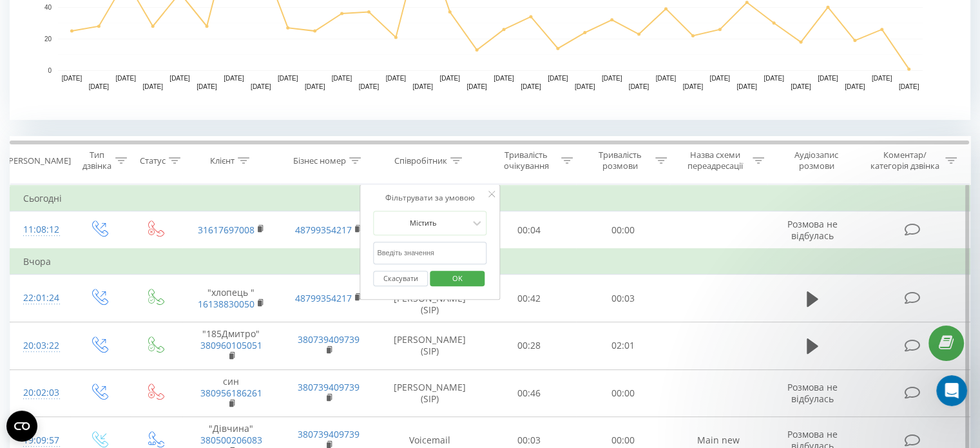 The width and height of the screenshot is (980, 448). I want to click on a: 380500206083, so click(231, 440).